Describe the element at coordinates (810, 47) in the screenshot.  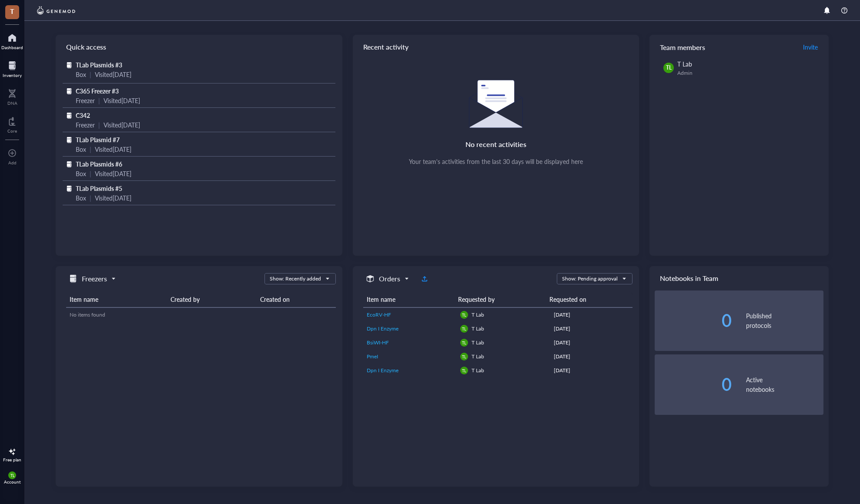
I see `span: Invite` at that location.